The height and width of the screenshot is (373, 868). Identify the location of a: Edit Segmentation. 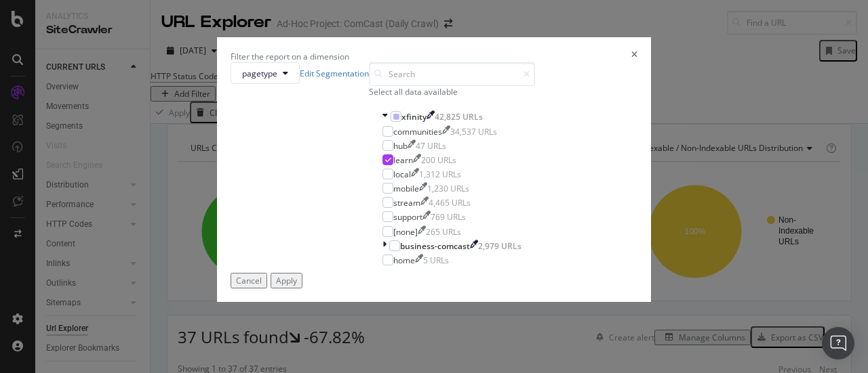
(334, 73).